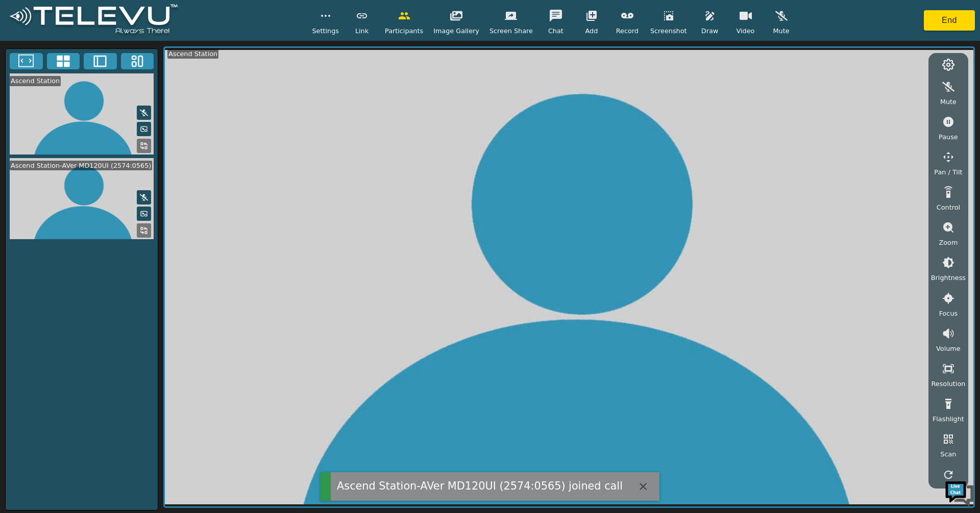 The height and width of the screenshot is (513, 980). What do you see at coordinates (362, 31) in the screenshot?
I see `span: Link` at bounding box center [362, 31].